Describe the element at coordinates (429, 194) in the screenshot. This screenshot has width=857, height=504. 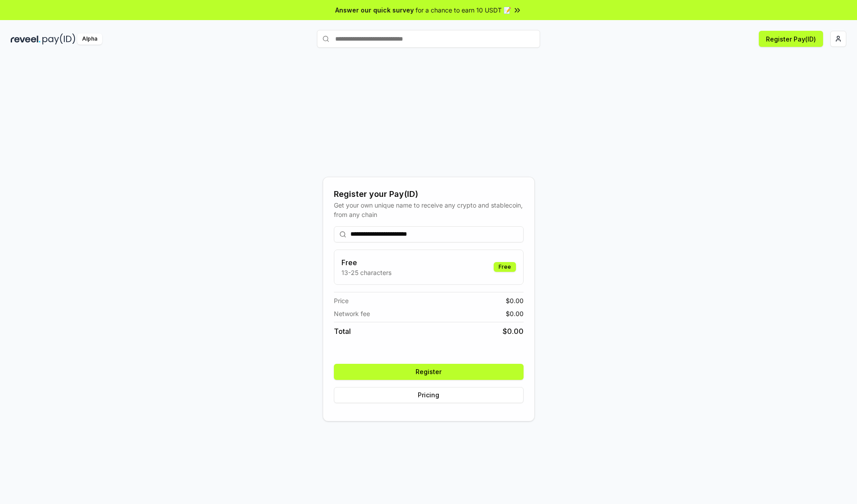
I see `div: Register your Pay(ID)` at that location.